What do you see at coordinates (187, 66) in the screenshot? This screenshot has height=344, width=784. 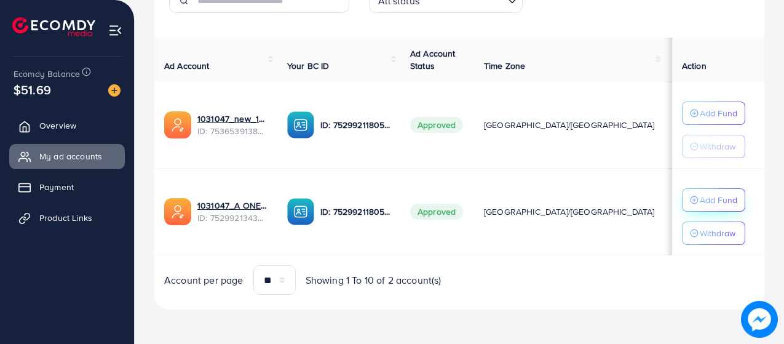 I see `span: Ad Account` at bounding box center [187, 66].